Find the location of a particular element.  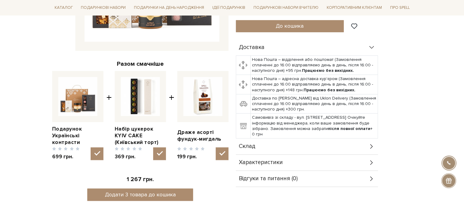

span: Доставка is located at coordinates (252, 48).